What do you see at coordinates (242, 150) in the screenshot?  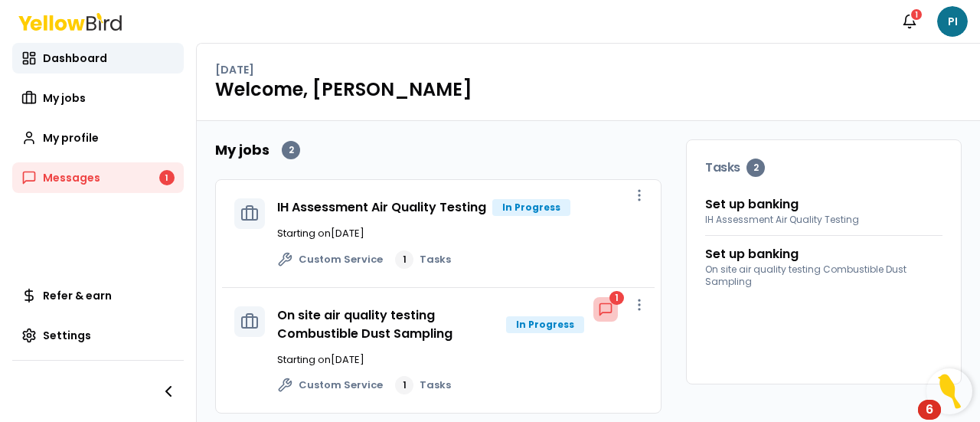 I see `h2: My jobs` at bounding box center [242, 150].